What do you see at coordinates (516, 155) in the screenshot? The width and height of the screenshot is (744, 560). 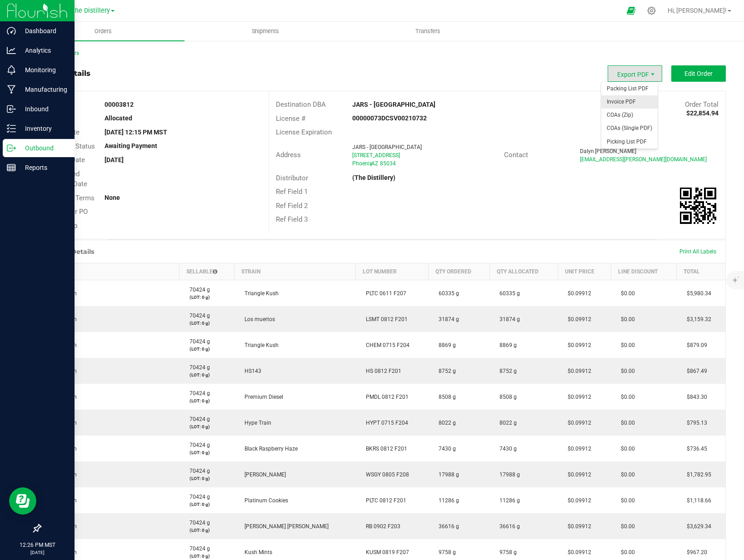 I see `span: Contact` at bounding box center [516, 155].